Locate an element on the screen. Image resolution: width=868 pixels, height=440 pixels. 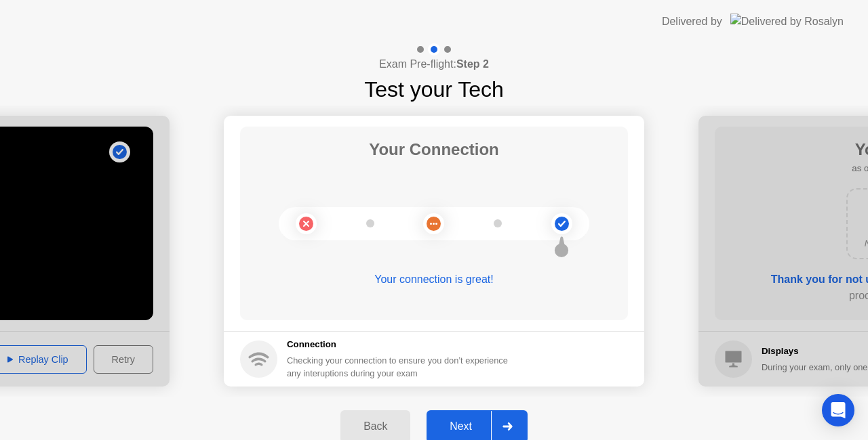
h1: Your Connection is located at coordinates (434, 150).